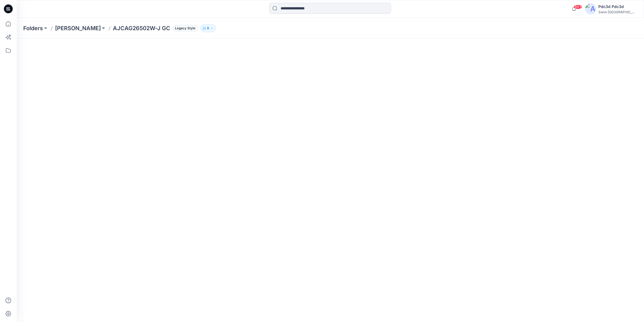 The width and height of the screenshot is (644, 322). What do you see at coordinates (618, 7) in the screenshot?
I see `div: Pdc3d Pdc3d` at bounding box center [618, 7].